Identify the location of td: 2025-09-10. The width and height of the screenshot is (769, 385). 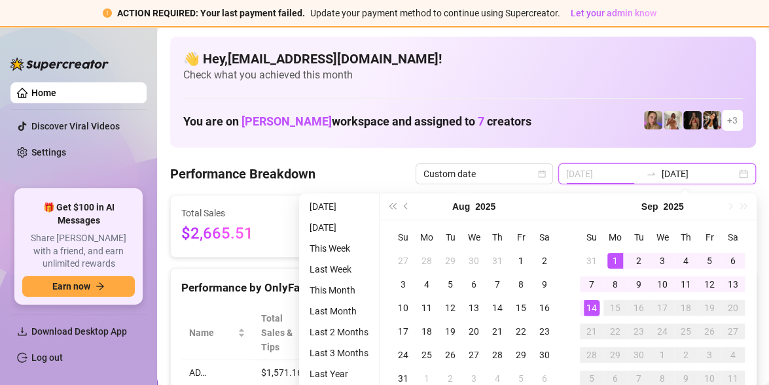
(662, 285).